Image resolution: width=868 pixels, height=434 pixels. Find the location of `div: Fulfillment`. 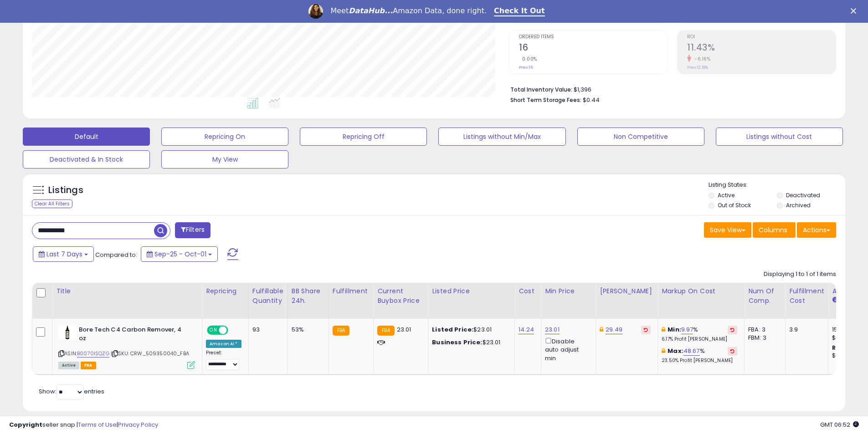

div: Fulfillment is located at coordinates (351, 291).